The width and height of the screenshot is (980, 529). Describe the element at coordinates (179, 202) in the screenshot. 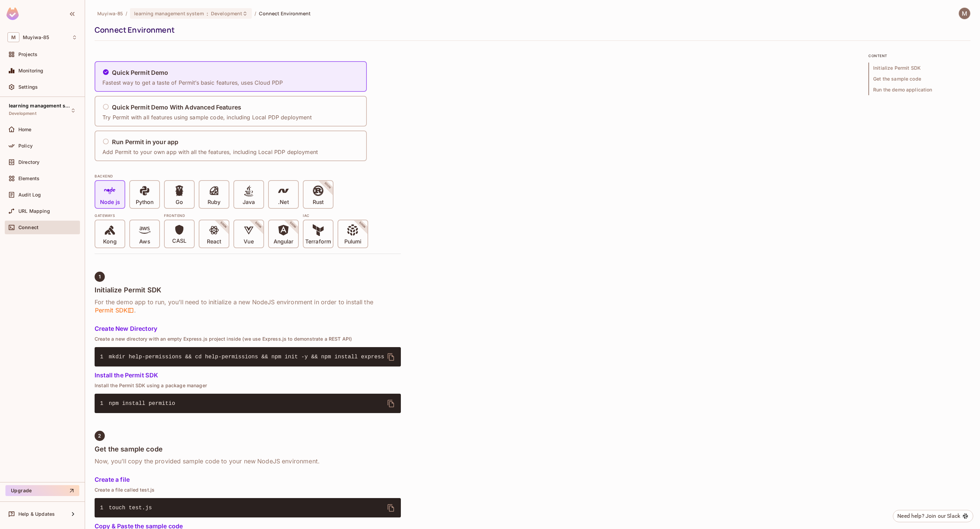

I see `p: Go` at that location.